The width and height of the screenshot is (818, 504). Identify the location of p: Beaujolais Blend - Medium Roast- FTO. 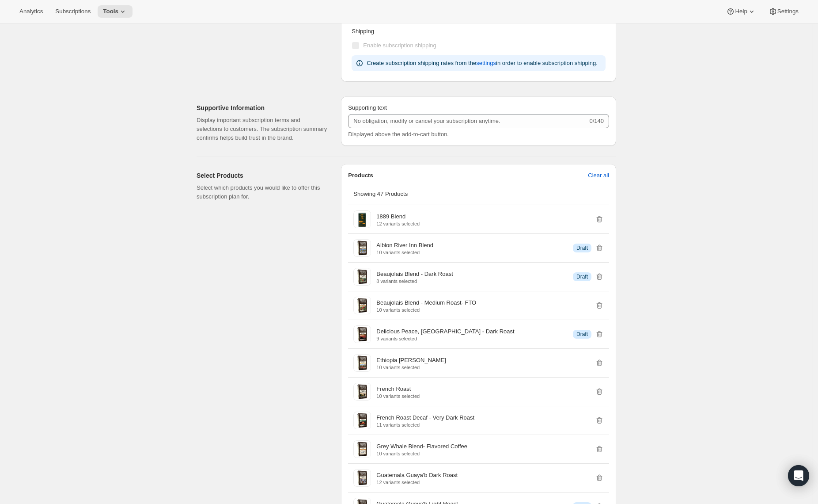
(427, 303).